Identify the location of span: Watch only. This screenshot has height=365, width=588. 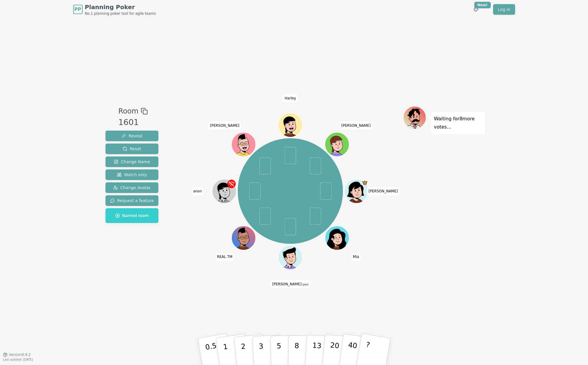
(132, 175).